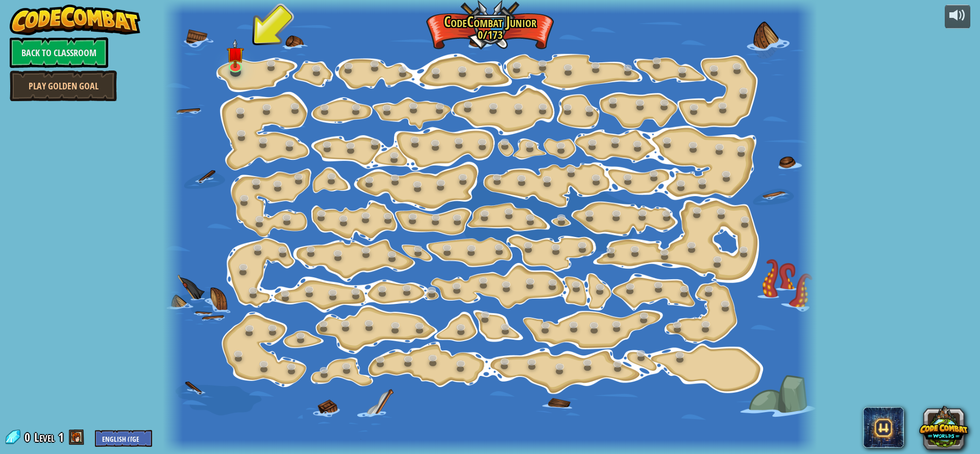  Describe the element at coordinates (44, 437) in the screenshot. I see `span: Level` at that location.